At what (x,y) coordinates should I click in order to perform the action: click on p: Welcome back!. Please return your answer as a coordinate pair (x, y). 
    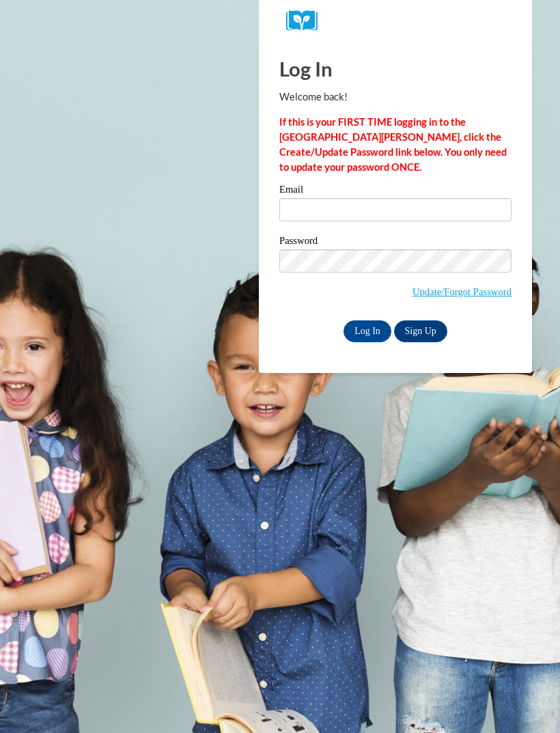
    Looking at the image, I should click on (395, 97).